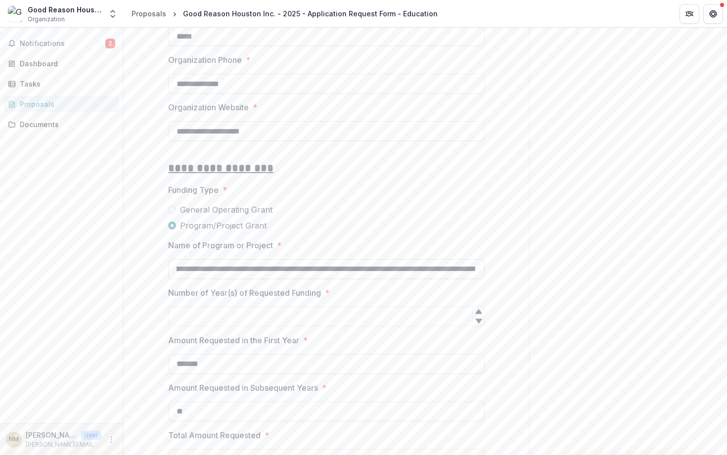 The image size is (727, 455). What do you see at coordinates (65, 84) in the screenshot?
I see `div: Tasks` at bounding box center [65, 84].